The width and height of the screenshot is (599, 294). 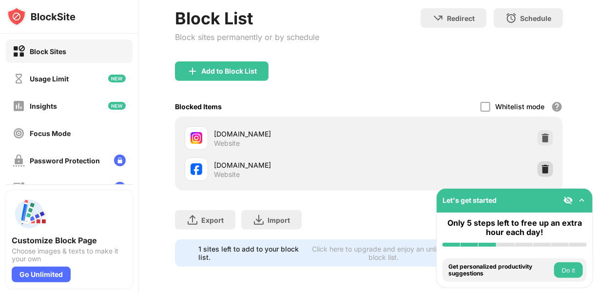 What do you see at coordinates (62, 188) in the screenshot?
I see `div: Custom Block Page` at bounding box center [62, 188].